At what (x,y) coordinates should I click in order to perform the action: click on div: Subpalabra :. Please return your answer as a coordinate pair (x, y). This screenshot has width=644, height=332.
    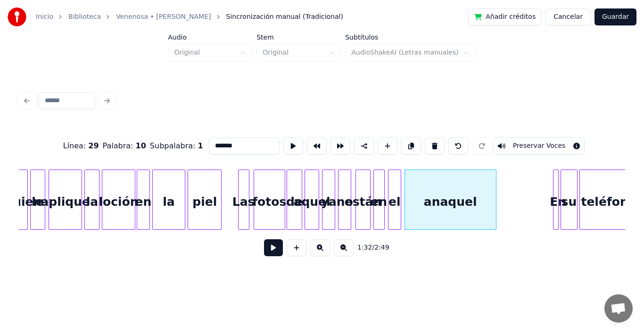
    Looking at the image, I should click on (176, 146).